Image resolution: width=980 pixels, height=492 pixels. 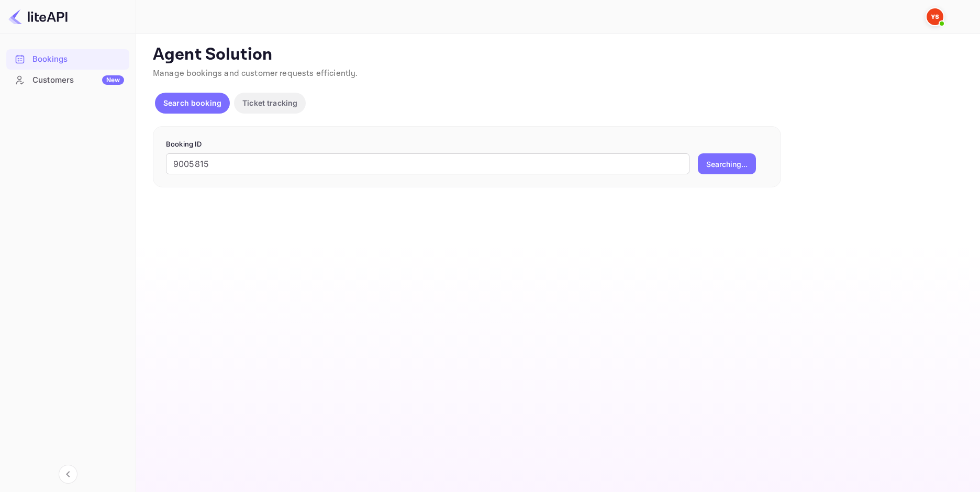 I want to click on img: Yandex Support, so click(x=935, y=17).